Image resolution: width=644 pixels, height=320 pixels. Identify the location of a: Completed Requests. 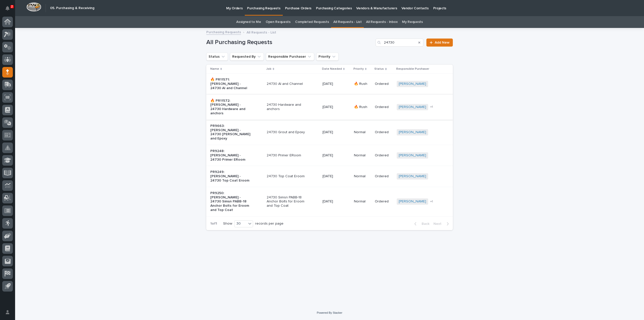
(312, 22).